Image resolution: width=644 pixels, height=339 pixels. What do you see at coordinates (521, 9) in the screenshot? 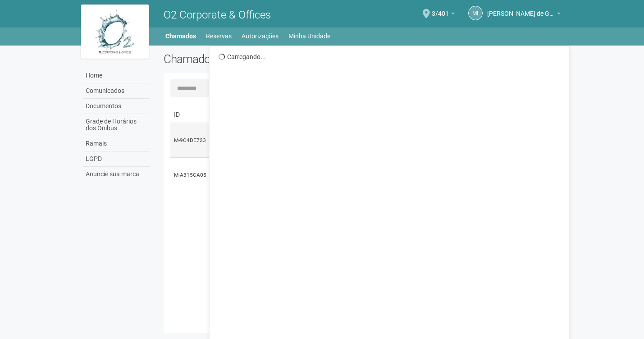
I see `span: Michele Lima de Gondra` at bounding box center [521, 9].